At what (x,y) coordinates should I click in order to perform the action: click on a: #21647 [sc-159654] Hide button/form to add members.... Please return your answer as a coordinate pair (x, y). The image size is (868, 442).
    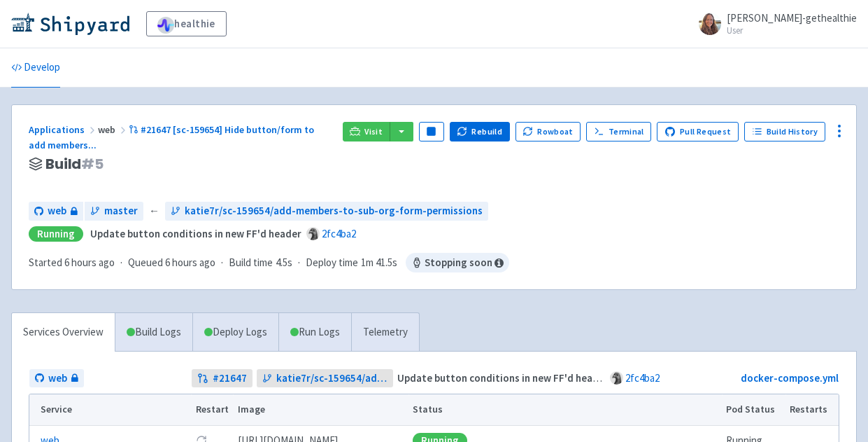
    Looking at the image, I should click on (171, 137).